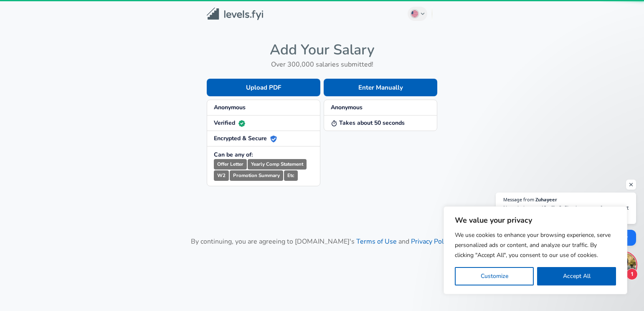 The image size is (644, 311). Describe the element at coordinates (519, 199) in the screenshot. I see `span: Message from` at that location.